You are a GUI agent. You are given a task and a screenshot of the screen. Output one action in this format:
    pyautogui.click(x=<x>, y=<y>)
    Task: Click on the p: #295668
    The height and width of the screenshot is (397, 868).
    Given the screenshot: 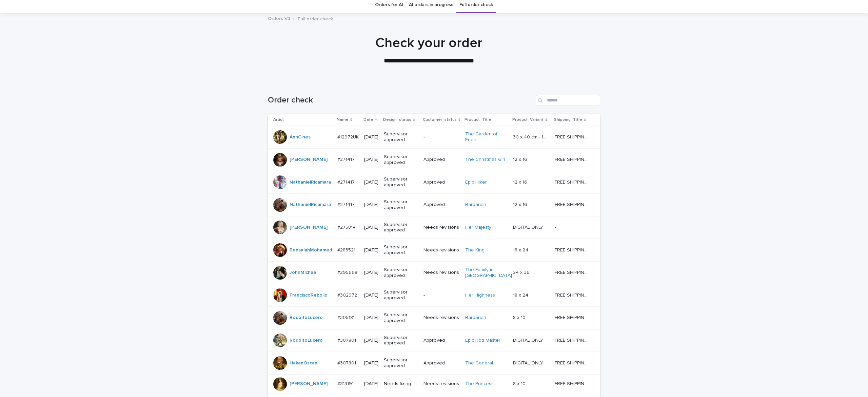 What is the action you would take?
    pyautogui.click(x=348, y=272)
    